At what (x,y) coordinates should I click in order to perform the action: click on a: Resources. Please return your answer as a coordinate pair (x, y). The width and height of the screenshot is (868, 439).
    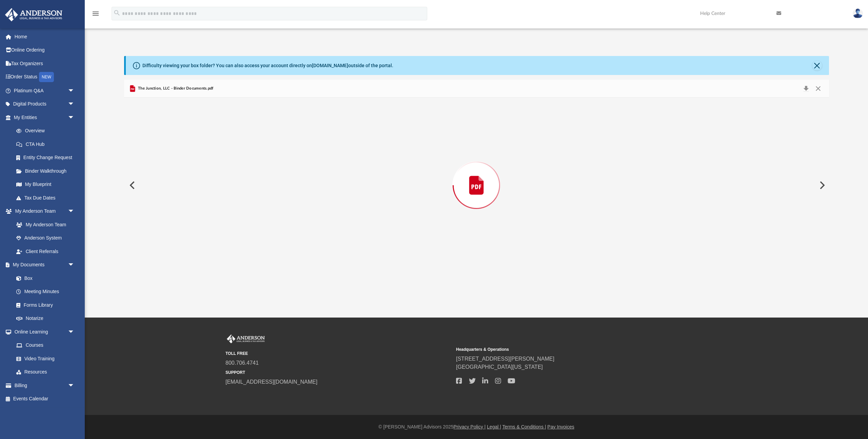
    Looking at the image, I should click on (46, 372).